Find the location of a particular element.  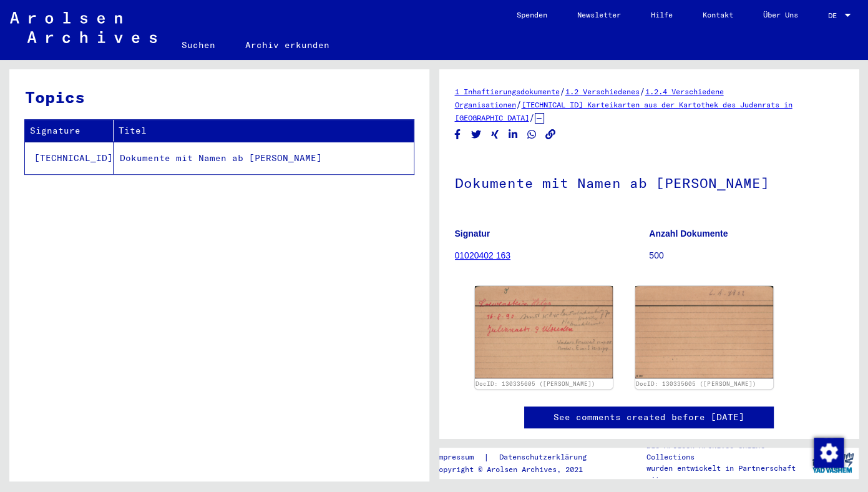

a: Datenschutzerklärung is located at coordinates (545, 457).